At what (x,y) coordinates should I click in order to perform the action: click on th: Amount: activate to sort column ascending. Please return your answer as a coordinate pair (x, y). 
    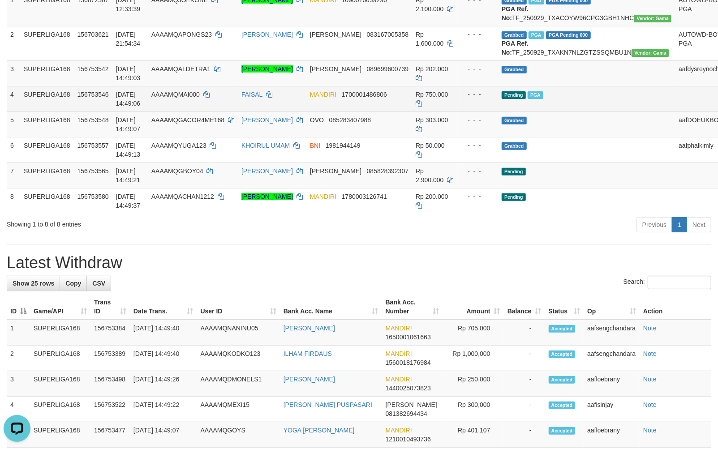
    Looking at the image, I should click on (473, 307).